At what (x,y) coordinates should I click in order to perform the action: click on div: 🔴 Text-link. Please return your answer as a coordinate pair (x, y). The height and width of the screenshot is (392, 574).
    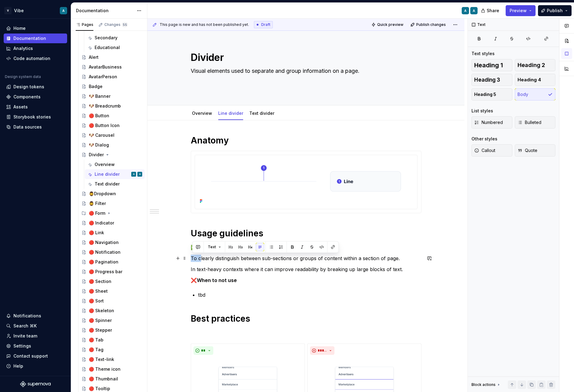
    Looking at the image, I should click on (101, 360).